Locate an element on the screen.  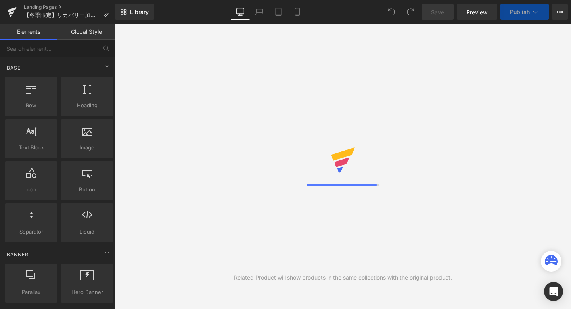
span: Hero Banner is located at coordinates (87, 292).